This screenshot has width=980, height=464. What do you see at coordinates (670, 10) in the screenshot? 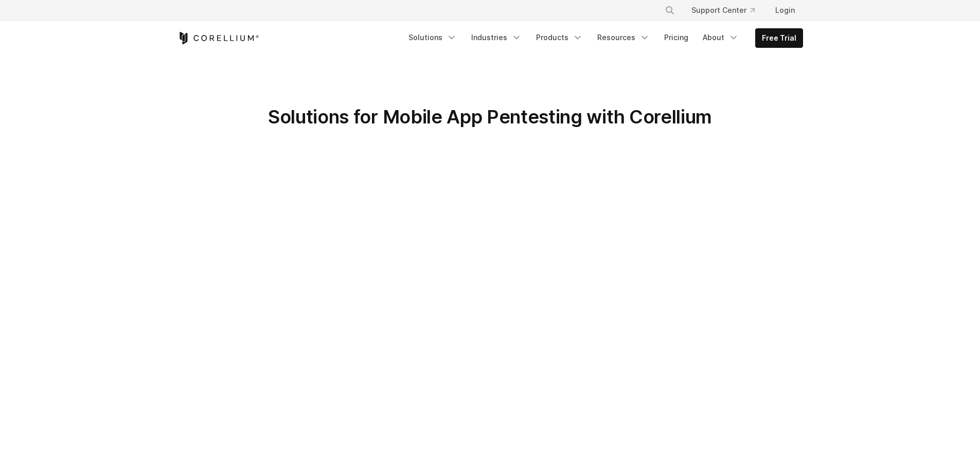
I see `button: Search` at bounding box center [670, 10].